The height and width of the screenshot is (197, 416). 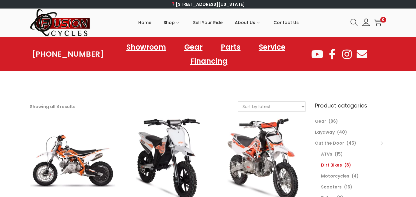 What do you see at coordinates (248, 23) in the screenshot?
I see `a: About Us` at bounding box center [248, 23].